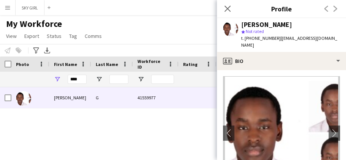 This screenshot has height=160, width=346. What do you see at coordinates (282, 9) in the screenshot?
I see `h3: Profile` at bounding box center [282, 9].